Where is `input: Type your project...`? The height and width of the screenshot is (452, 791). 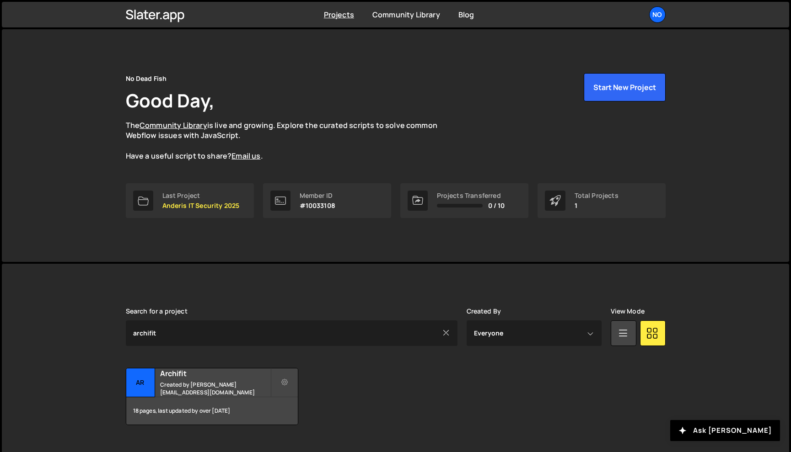 input: Type your project... is located at coordinates (291, 333).